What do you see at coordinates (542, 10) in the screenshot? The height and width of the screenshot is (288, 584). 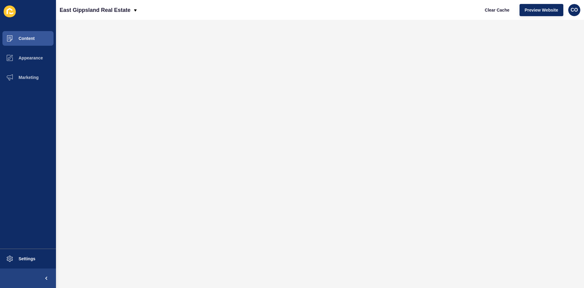 I see `span: Preview Website` at bounding box center [542, 10].